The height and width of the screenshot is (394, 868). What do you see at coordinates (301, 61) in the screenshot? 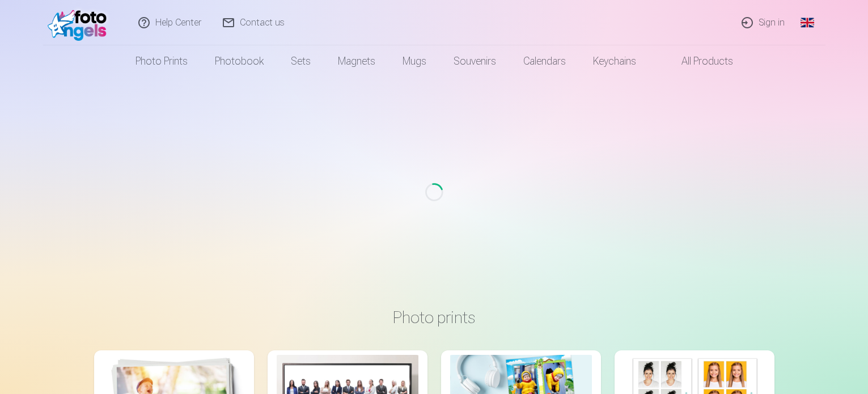
I see `a: Sets` at bounding box center [301, 61].